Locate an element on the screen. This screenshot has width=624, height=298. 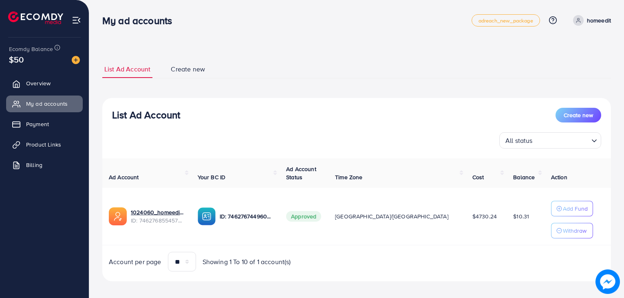
button: Withdraw is located at coordinates (572, 230).